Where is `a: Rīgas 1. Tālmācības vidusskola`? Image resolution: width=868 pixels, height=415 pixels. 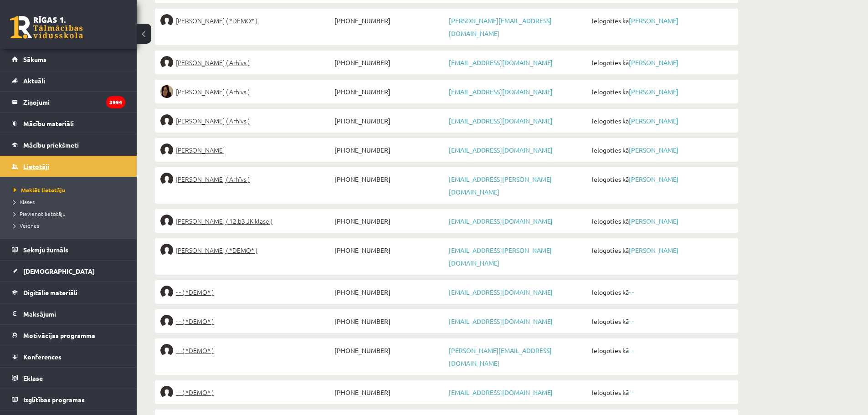 a: Rīgas 1. Tālmācības vidusskola is located at coordinates (46, 27).